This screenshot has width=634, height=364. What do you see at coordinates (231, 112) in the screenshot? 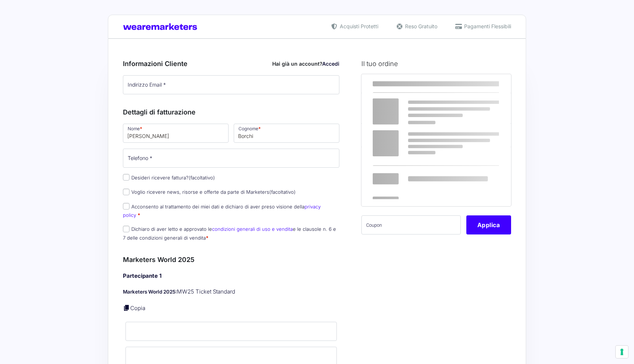
I see `h3: Dettagli di fatturazione` at bounding box center [231, 112].